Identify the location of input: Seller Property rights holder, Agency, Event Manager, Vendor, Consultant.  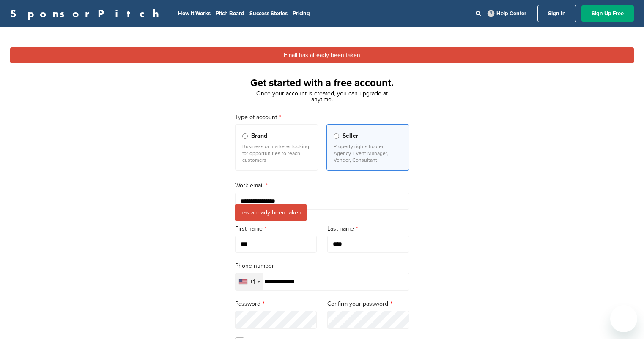
(336, 136).